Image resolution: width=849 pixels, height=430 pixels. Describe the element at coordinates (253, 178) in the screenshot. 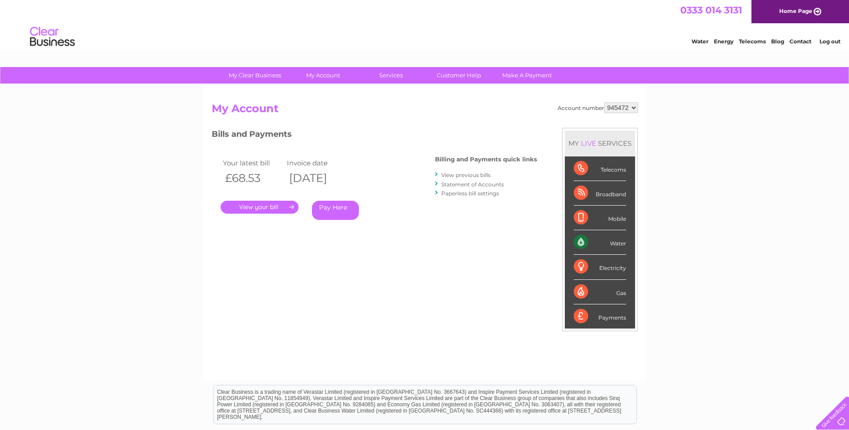

I see `th: £68.53` at that location.